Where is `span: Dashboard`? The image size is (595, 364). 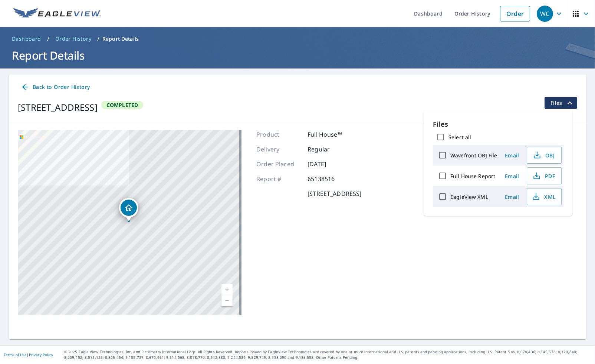 span: Dashboard is located at coordinates (26, 39).